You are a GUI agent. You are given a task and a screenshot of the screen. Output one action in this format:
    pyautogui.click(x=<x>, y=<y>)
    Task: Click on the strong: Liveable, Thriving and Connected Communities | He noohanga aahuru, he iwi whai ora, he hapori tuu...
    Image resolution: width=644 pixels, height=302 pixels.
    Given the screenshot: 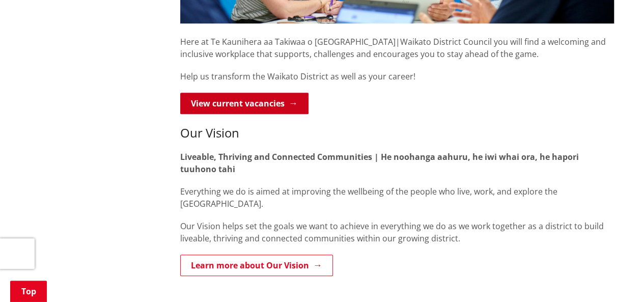 What is the action you would take?
    pyautogui.click(x=379, y=163)
    